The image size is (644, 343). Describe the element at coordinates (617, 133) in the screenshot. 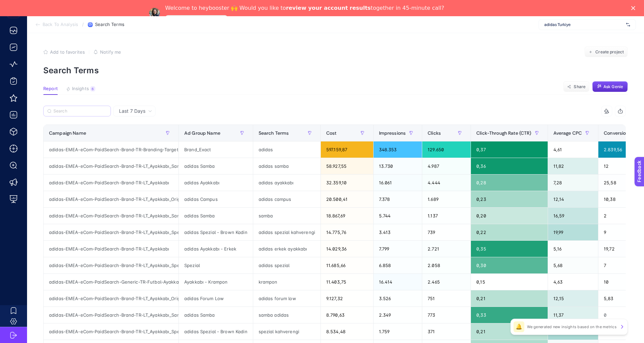

I see `span: Conversions` at that location.